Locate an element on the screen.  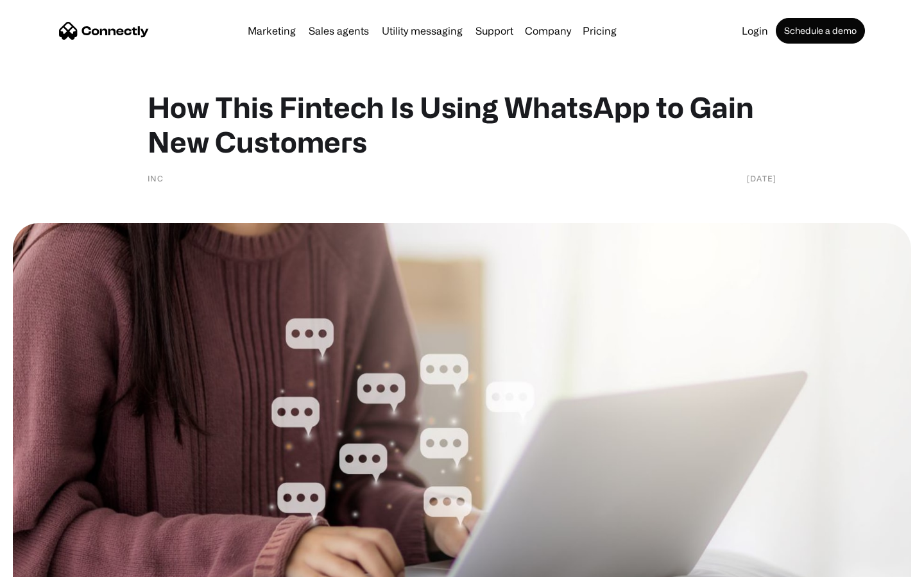
div: Company is located at coordinates (548, 31).